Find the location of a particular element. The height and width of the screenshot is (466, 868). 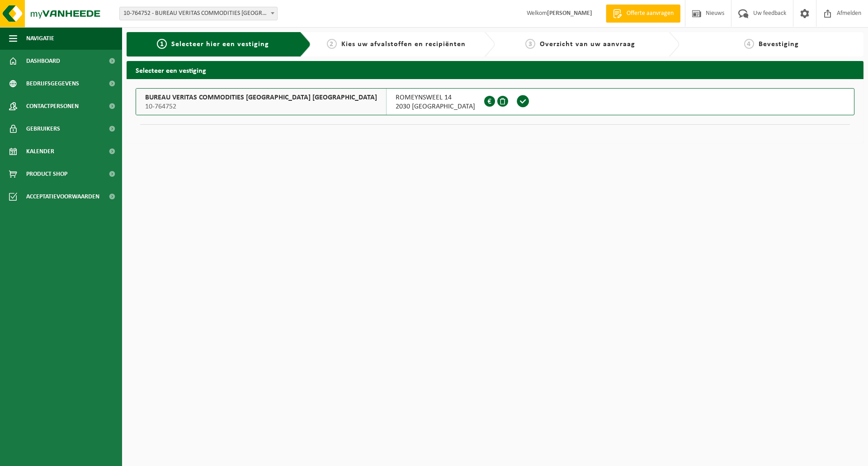

span: Dashboard is located at coordinates (43, 61).